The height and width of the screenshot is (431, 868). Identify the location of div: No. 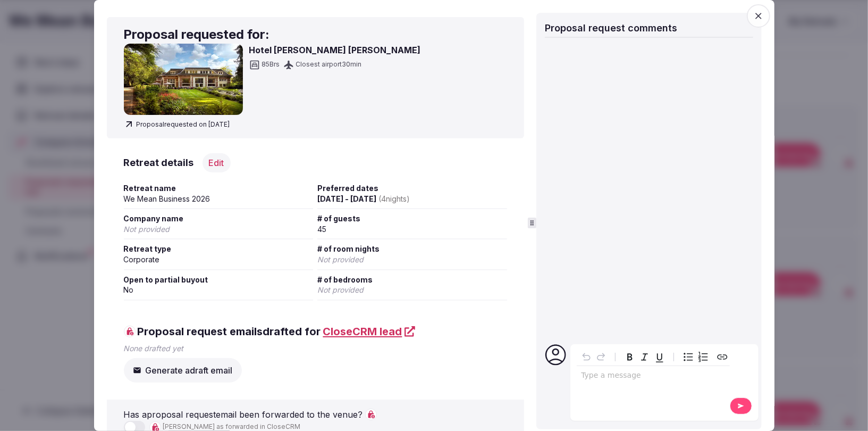
(218, 290).